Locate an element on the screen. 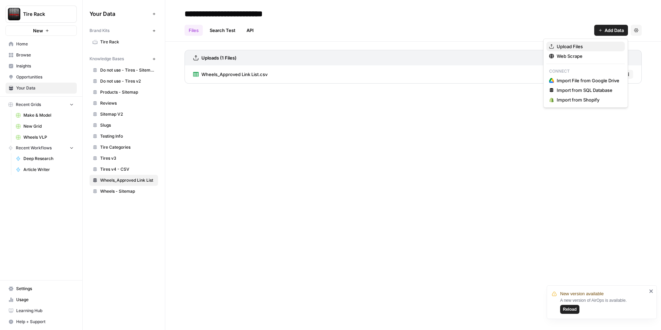  a: Learning Hub is located at coordinates (41, 311).